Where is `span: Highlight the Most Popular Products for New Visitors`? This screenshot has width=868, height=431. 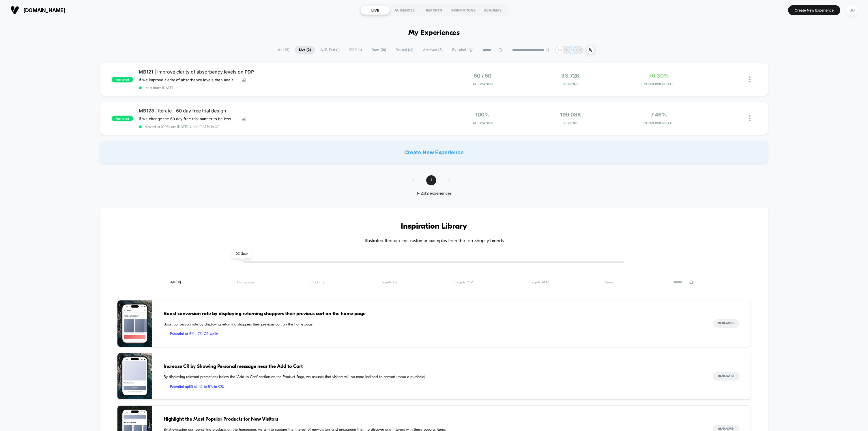 span: Highlight the Most Popular Products for New Visitors is located at coordinates (433, 420).